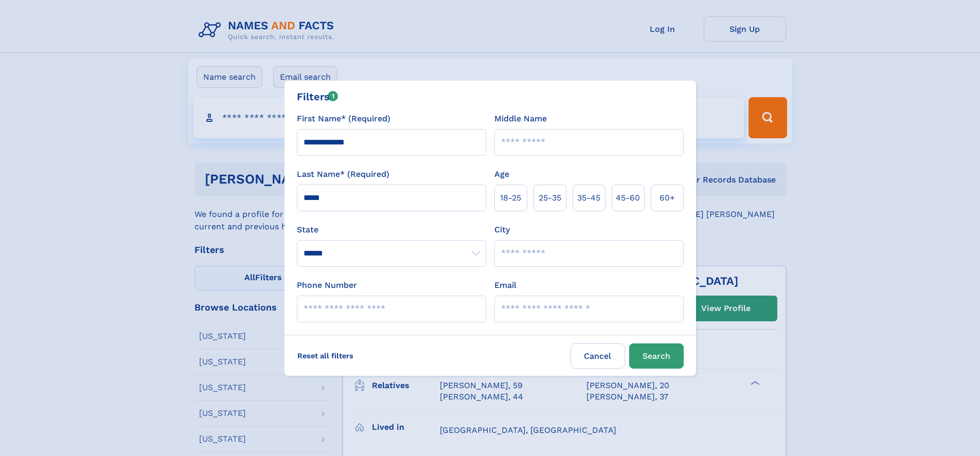 This screenshot has height=456, width=980. Describe the element at coordinates (598, 356) in the screenshot. I see `label: Cancel` at that location.